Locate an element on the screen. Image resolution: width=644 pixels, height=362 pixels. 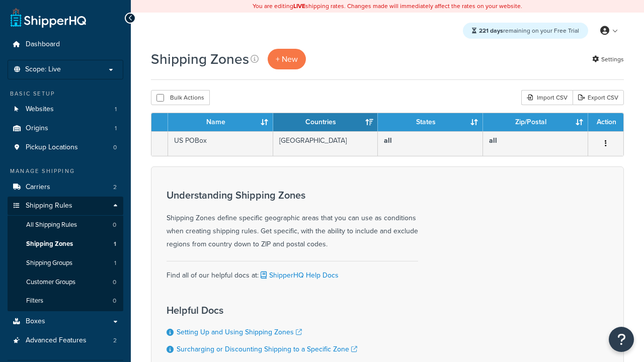
span: Scope: Live is located at coordinates (42, 69).